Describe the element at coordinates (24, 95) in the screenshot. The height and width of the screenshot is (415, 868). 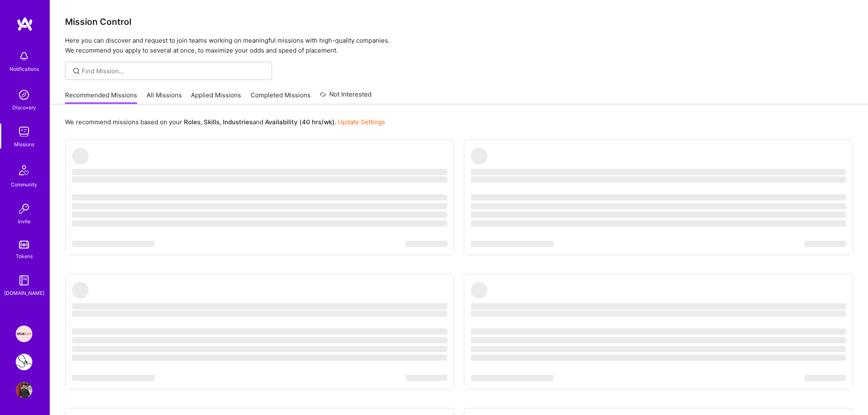
I see `img: discovery` at that location.